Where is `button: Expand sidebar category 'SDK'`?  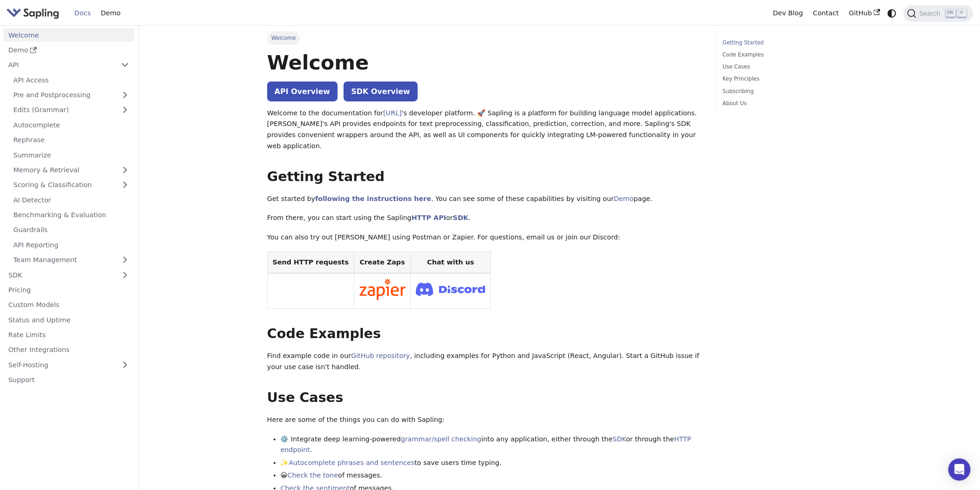 button: Expand sidebar category 'SDK' is located at coordinates (125, 275).